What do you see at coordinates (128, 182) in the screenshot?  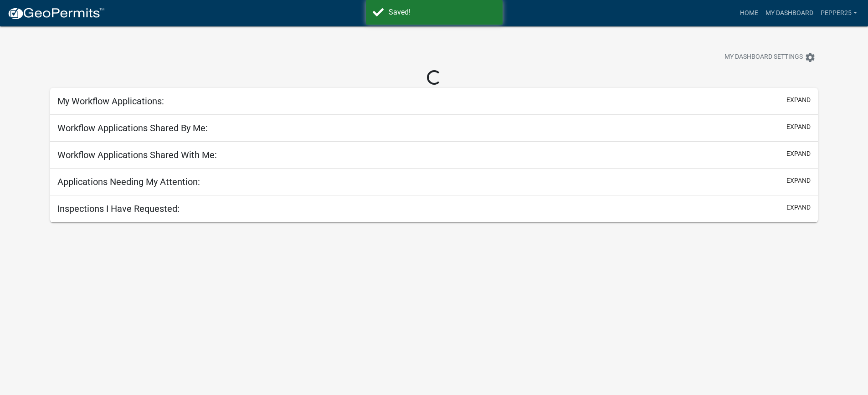 I see `h5: Applications Needing My Attention:` at bounding box center [128, 182].